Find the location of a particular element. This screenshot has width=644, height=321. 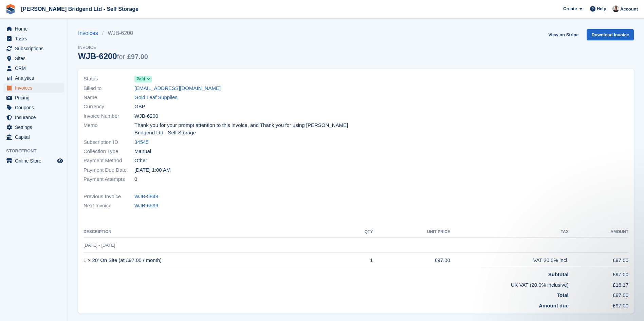

span: Paid is located at coordinates (141, 79).